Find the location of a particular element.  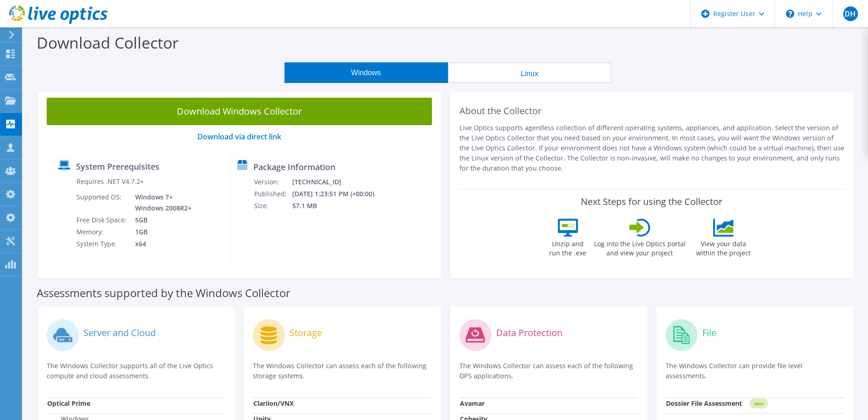

label: Requires .NET V4.7.2+ is located at coordinates (110, 182).